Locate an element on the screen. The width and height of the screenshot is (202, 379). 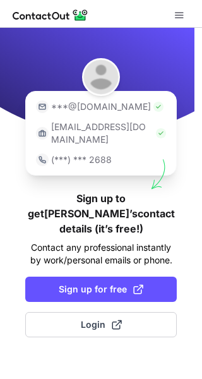
span: Sign up for free is located at coordinates (101, 289).